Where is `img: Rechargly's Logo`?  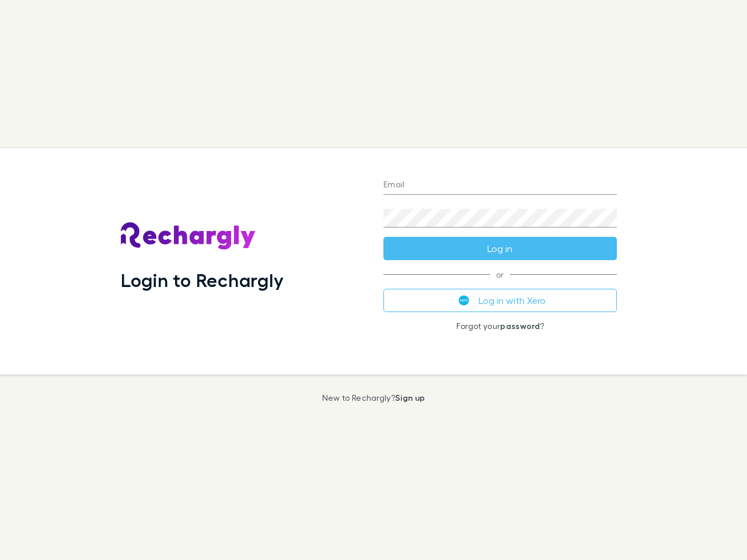
img: Rechargly's Logo is located at coordinates (188, 236).